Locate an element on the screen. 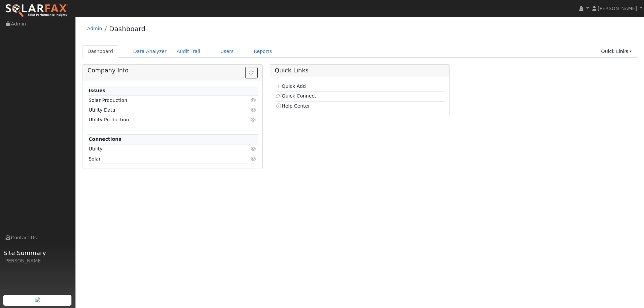  a: Admin is located at coordinates (95, 28).